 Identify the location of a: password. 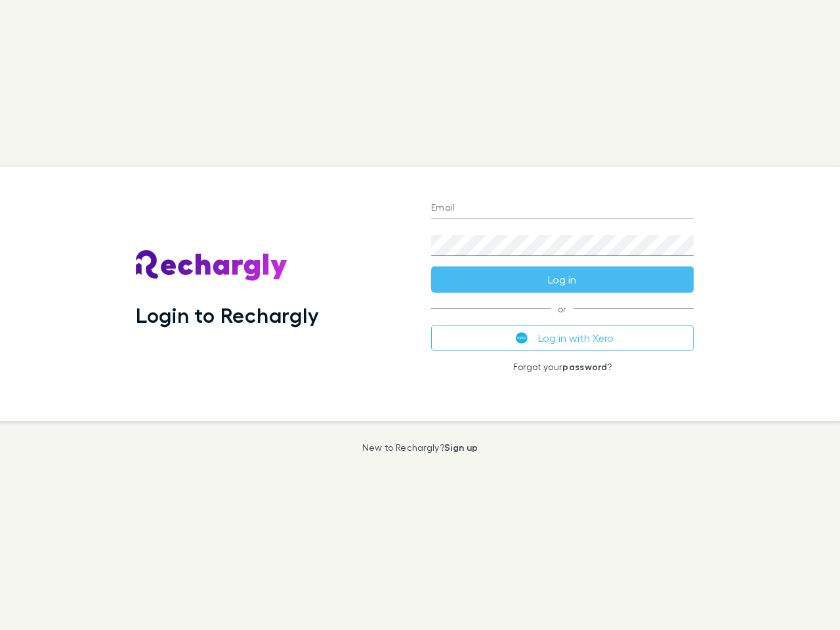
(585, 366).